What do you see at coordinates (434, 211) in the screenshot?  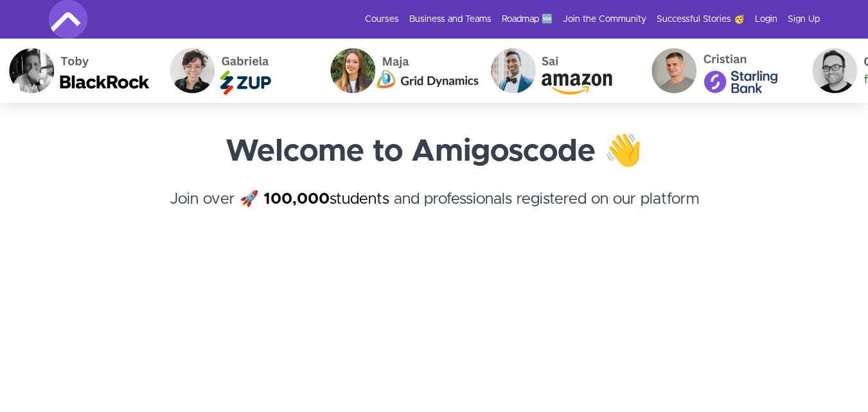 I see `h4: Join over 🚀 and professionals registered on our platform` at bounding box center [434, 211].